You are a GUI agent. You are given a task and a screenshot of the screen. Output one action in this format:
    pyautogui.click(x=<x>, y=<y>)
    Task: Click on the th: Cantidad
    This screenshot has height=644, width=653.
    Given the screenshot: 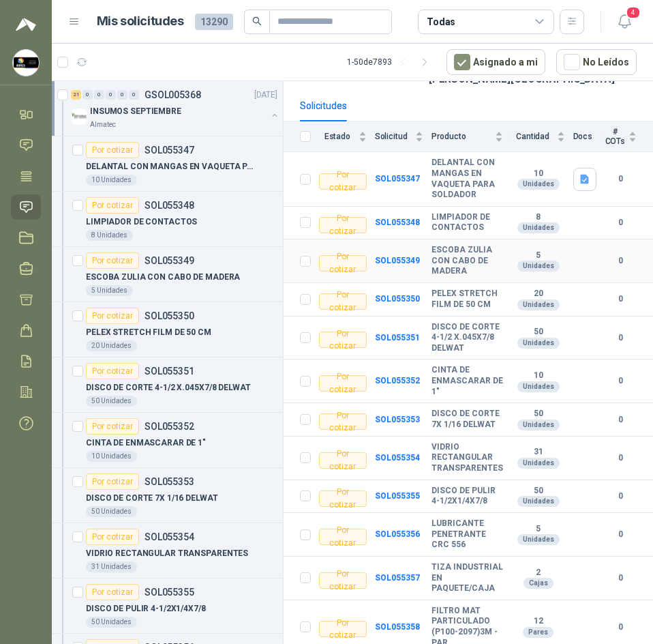 What is the action you would take?
    pyautogui.click(x=542, y=137)
    